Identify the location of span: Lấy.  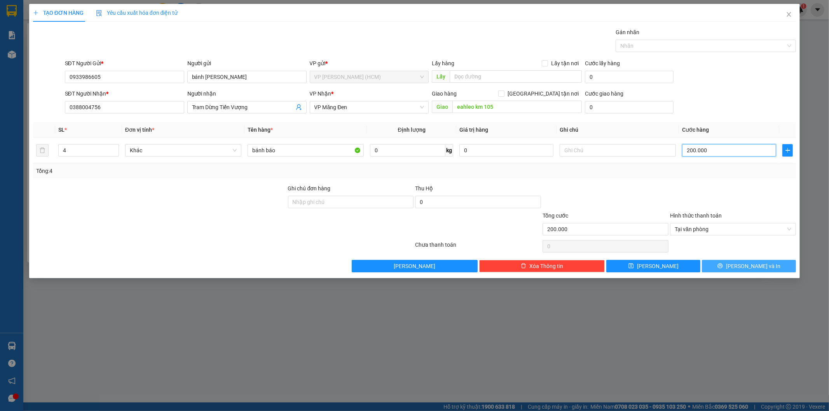
(441, 77).